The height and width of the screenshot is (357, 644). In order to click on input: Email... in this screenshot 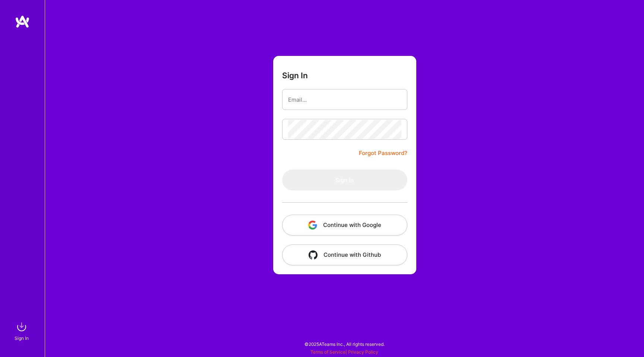, I will do `click(345, 100)`.